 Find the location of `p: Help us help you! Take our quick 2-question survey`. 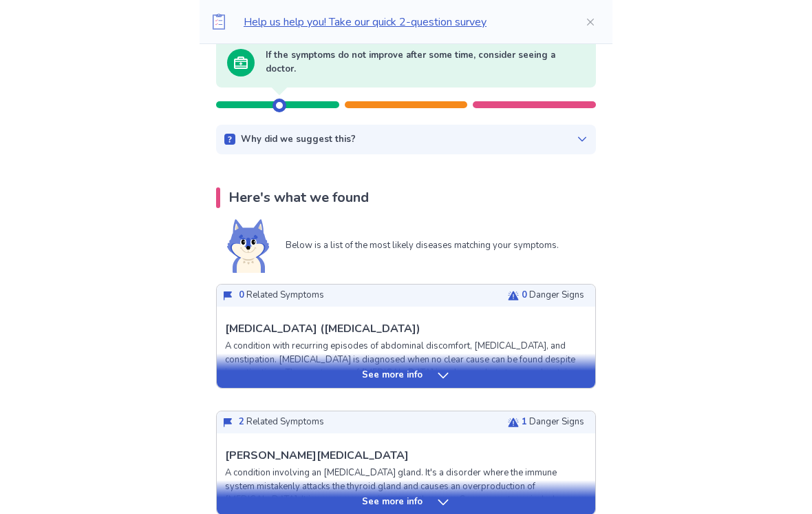

p: Help us help you! Take our quick 2-question survey is located at coordinates (403, 22).